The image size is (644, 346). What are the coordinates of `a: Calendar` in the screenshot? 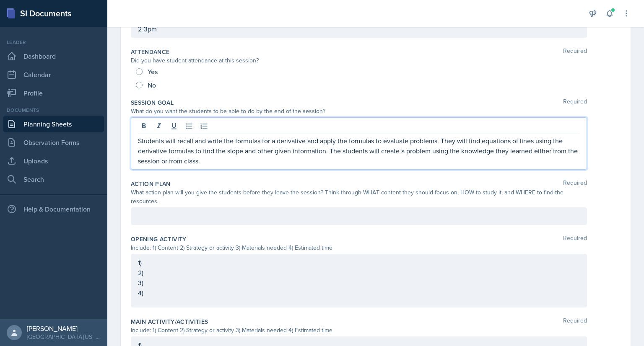 It's located at (54, 75).